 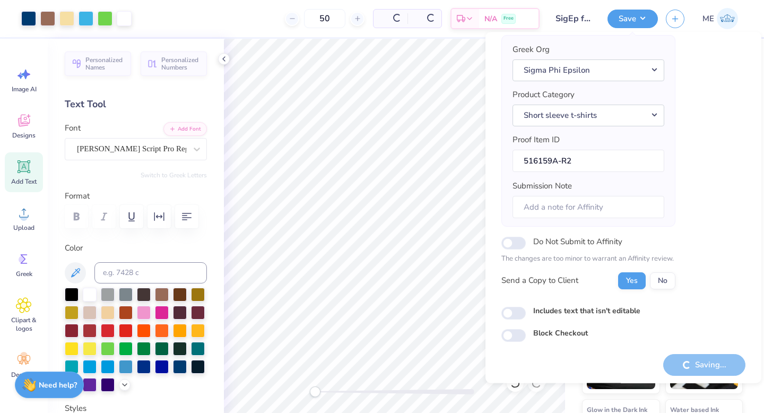 What do you see at coordinates (181, 64) in the screenshot?
I see `span: Personalized Numbers` at bounding box center [181, 64].